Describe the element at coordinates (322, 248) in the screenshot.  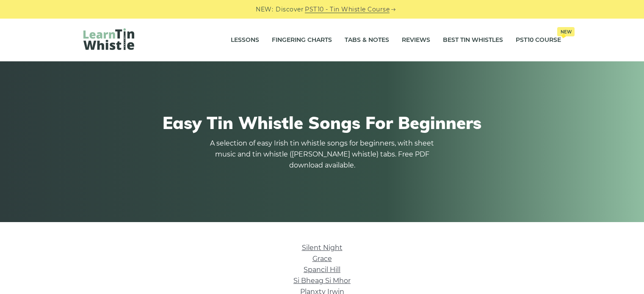
I see `a: Silent Night` at that location.